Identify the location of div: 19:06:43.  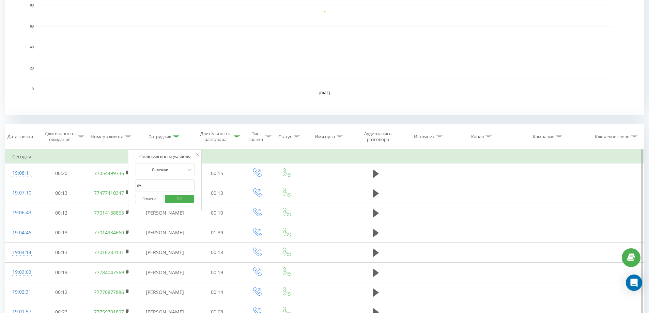
(21, 213).